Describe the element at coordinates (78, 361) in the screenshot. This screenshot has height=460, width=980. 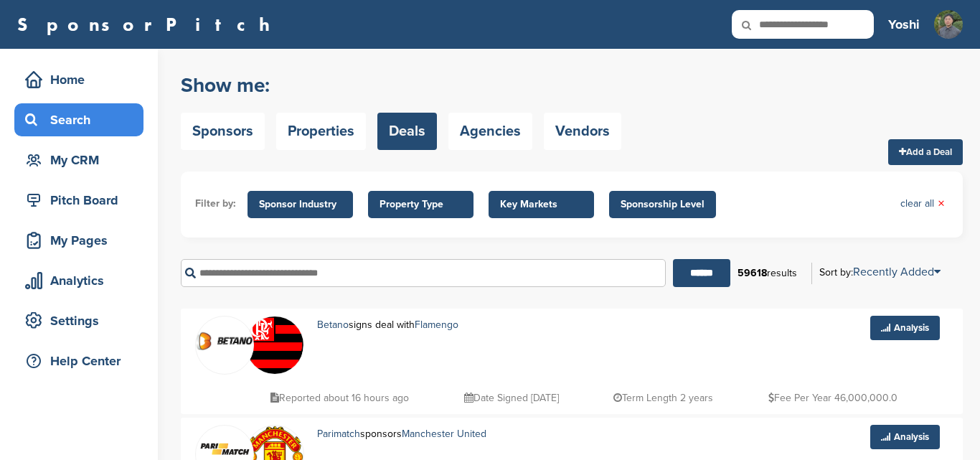
I see `a: Help Center` at that location.